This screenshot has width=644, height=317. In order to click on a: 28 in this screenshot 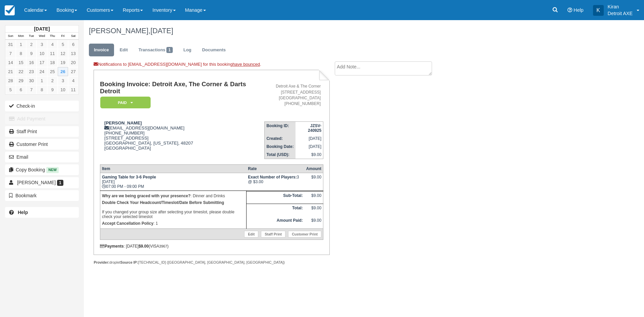, I will do `click(10, 80)`.